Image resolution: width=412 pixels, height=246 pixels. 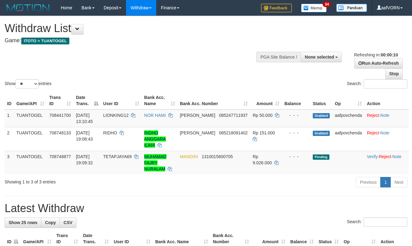 What do you see at coordinates (394, 74) in the screenshot?
I see `a: Stop` at bounding box center [394, 74].